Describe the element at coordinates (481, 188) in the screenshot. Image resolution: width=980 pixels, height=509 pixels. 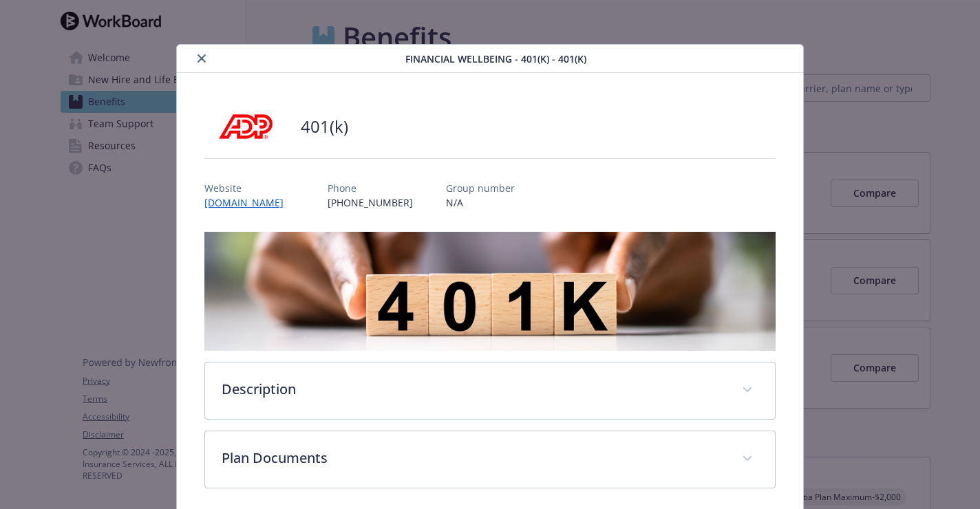
I see `p: Group number` at that location.